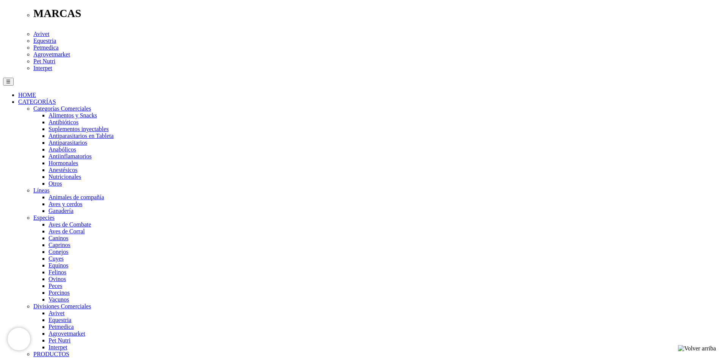 This screenshot has width=722, height=358. Describe the element at coordinates (59, 299) in the screenshot. I see `a: Vacunos` at that location.